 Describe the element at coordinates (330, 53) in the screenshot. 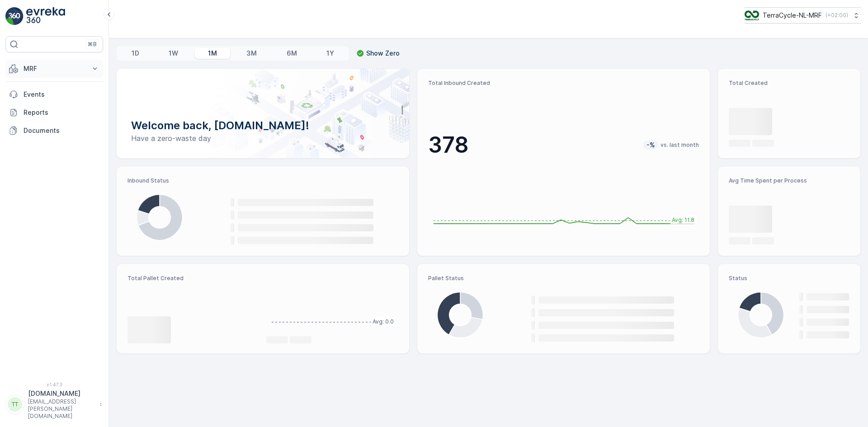

I see `p: 1Y` at that location.